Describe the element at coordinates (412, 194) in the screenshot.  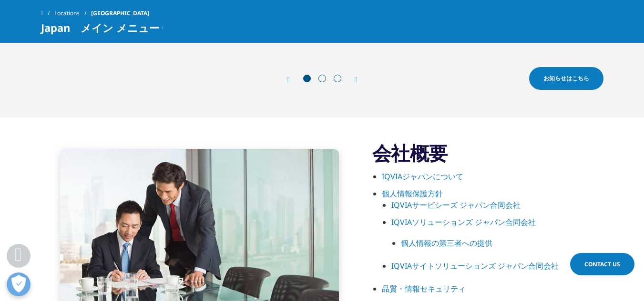
I see `a: 個人情報保護方針` at that location.